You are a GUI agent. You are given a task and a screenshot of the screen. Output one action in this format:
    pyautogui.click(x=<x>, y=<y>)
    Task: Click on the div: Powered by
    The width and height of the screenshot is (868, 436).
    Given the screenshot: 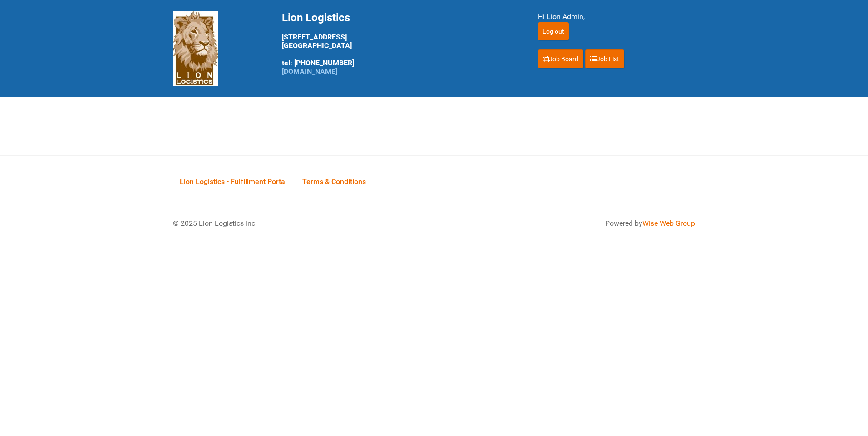 What is the action you would take?
    pyautogui.click(x=570, y=223)
    